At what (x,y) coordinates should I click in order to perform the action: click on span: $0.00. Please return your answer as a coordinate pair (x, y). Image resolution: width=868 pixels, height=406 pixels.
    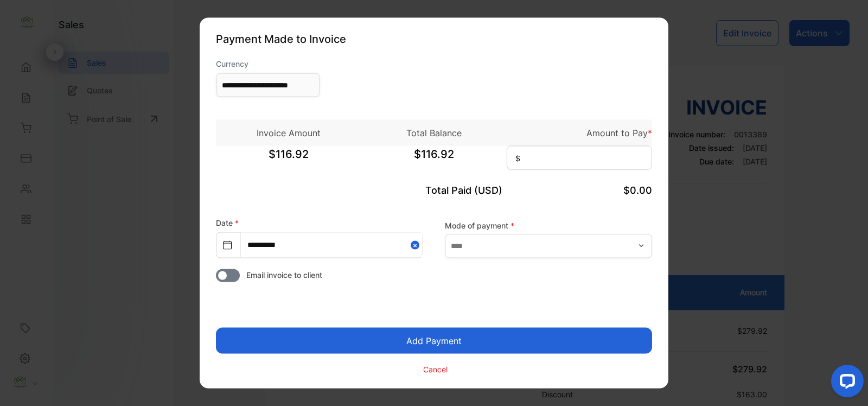
    Looking at the image, I should click on (637, 190).